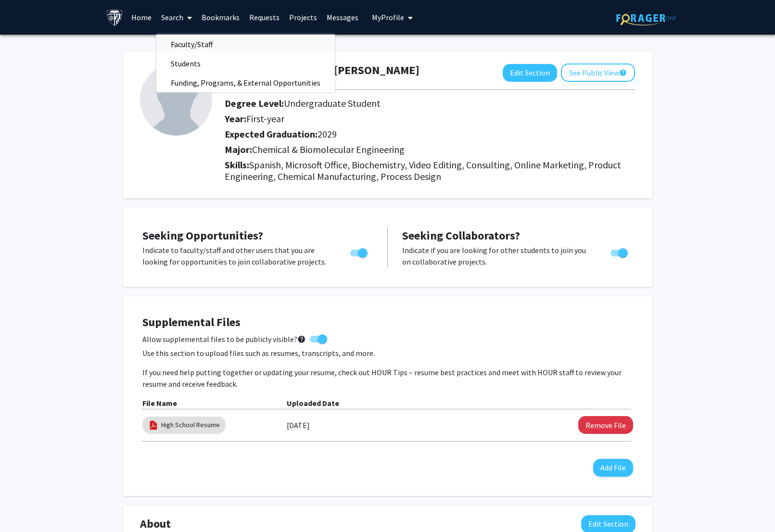  What do you see at coordinates (312, 403) in the screenshot?
I see `b: Uploaded Date` at bounding box center [312, 403].